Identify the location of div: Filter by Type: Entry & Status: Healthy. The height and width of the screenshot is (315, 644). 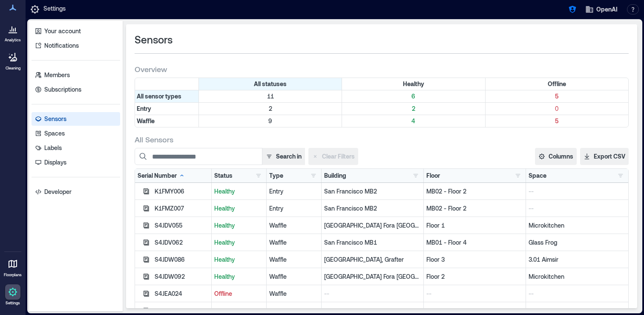
(413, 108).